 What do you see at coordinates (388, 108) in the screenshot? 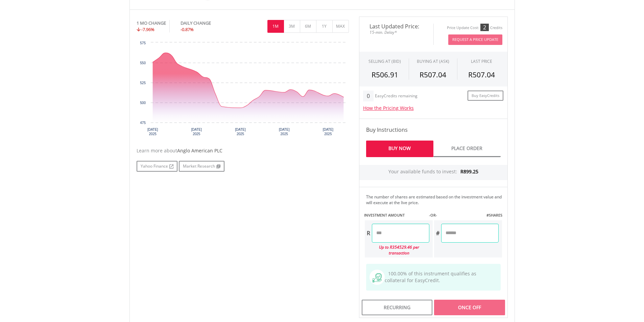
I see `a: How the Pricing Works` at bounding box center [388, 108].